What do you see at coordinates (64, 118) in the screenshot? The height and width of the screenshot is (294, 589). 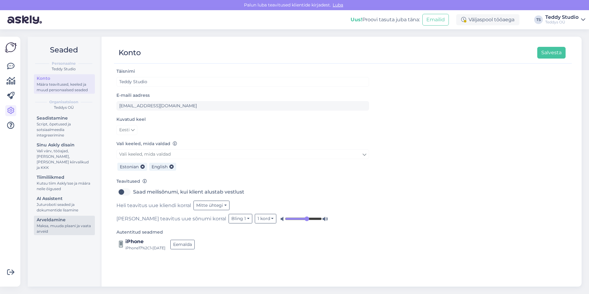 I see `div: Seadistamine` at bounding box center [64, 118].